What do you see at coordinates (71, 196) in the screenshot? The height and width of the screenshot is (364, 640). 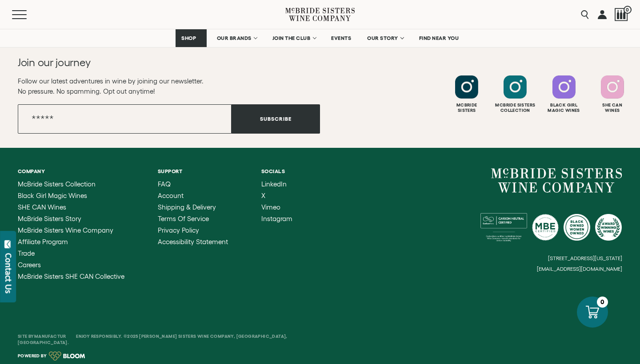 I see `a: Black Girl Magic Wines` at bounding box center [71, 196].